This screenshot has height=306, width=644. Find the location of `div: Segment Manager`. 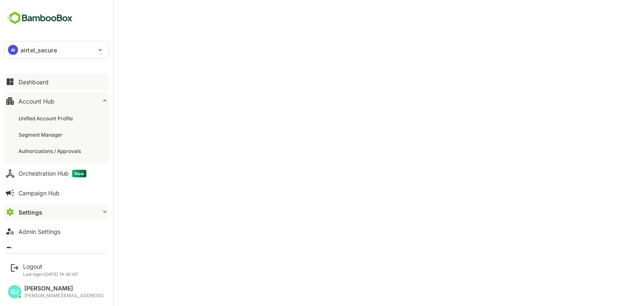

div: Segment Manager is located at coordinates (41, 134).